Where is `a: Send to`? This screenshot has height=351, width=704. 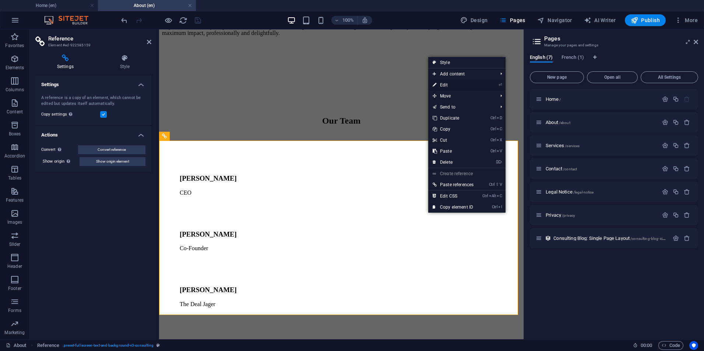
a: Send to is located at coordinates (461, 107).